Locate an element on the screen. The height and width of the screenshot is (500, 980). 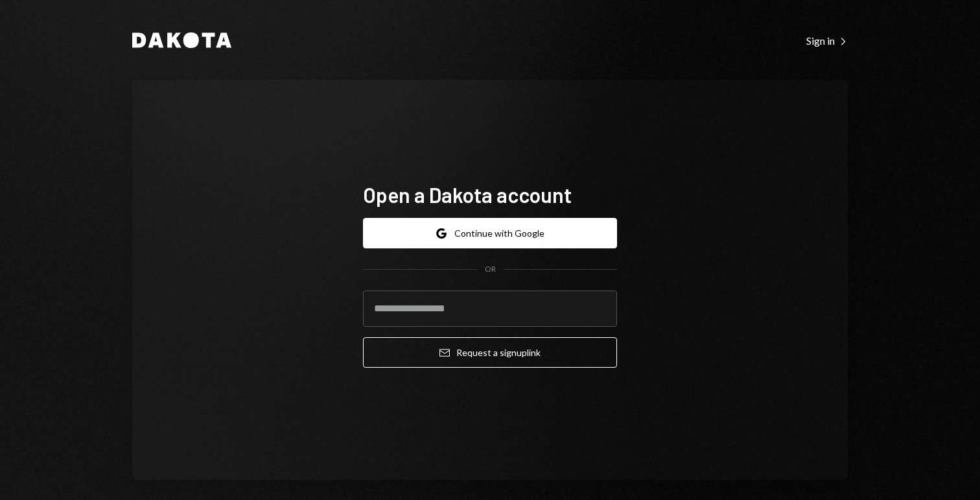
a: Sign in is located at coordinates (827, 40).